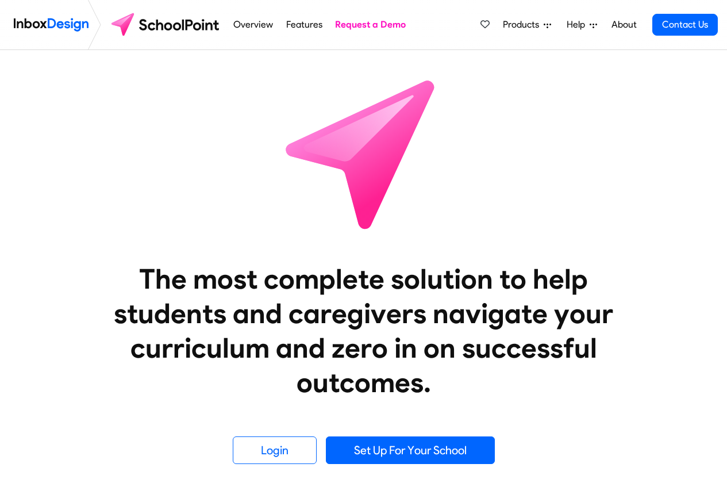 The height and width of the screenshot is (502, 727). I want to click on a: Help, so click(582, 25).